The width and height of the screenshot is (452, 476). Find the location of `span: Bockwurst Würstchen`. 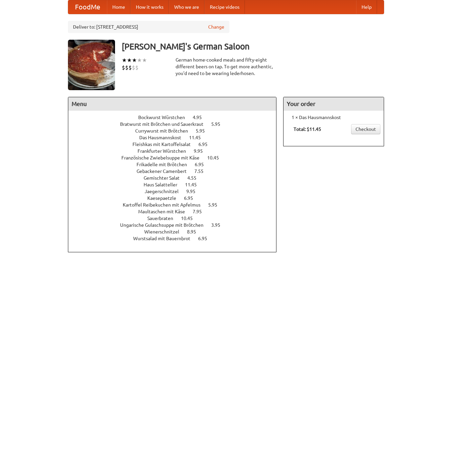

span: Bockwurst Würstchen is located at coordinates (165, 117).